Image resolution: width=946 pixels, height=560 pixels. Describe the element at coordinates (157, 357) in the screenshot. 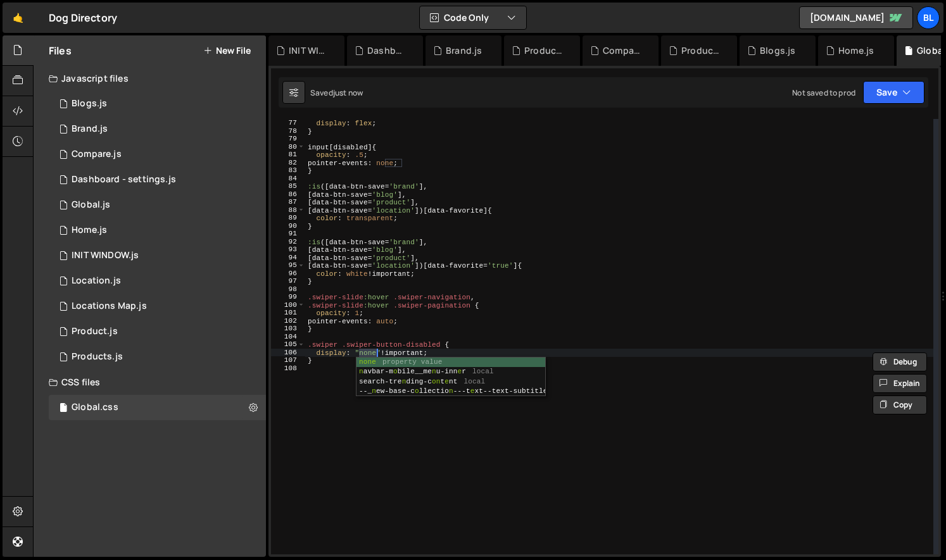

I see `div: 16220/44324.js` at that location.